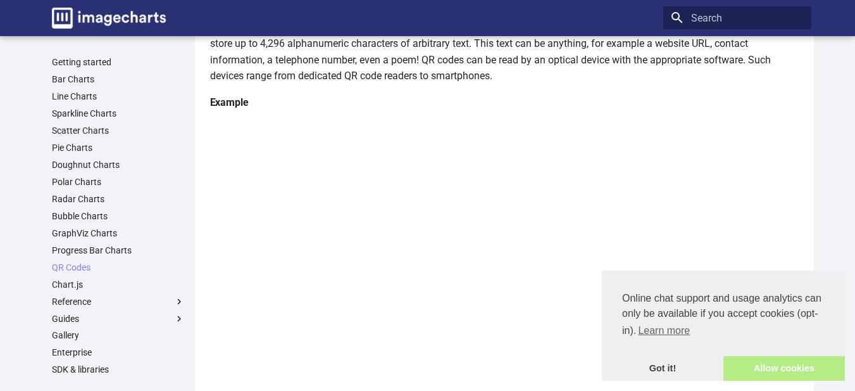 This screenshot has width=855, height=391. I want to click on a: GraphViz Charts, so click(118, 233).